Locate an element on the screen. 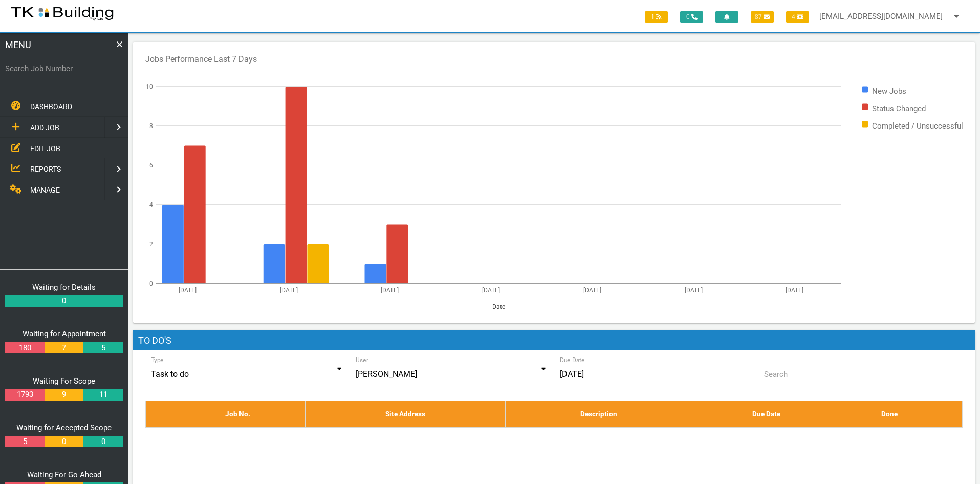 Image resolution: width=980 pixels, height=484 pixels. span: MANAGE is located at coordinates (45, 190).